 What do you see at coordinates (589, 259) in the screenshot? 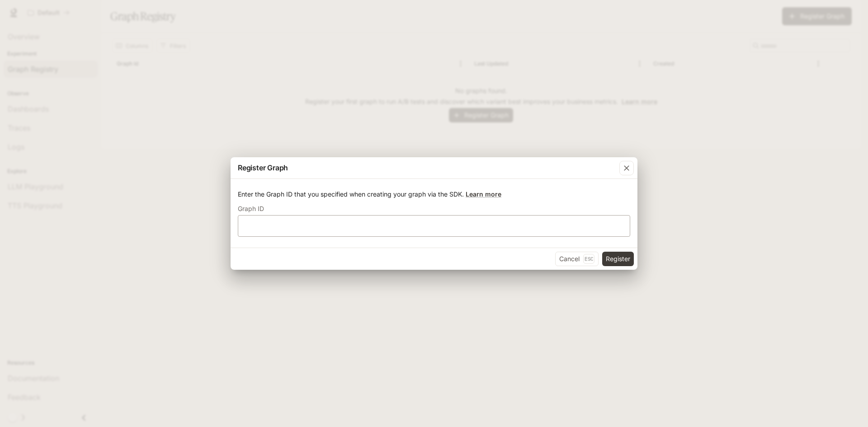
I see `p: Esc` at bounding box center [589, 259].